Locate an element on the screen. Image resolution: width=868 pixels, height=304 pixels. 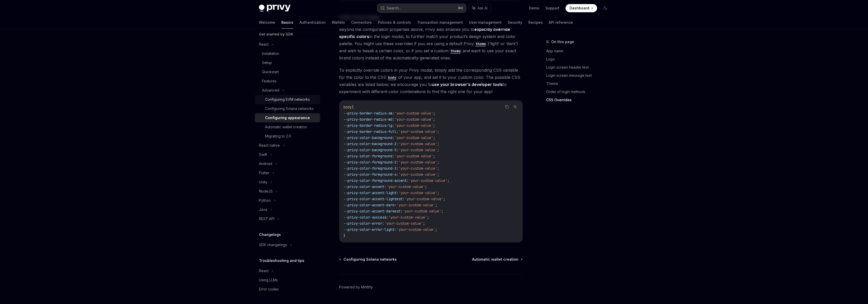
code: theme is located at coordinates (481, 44).